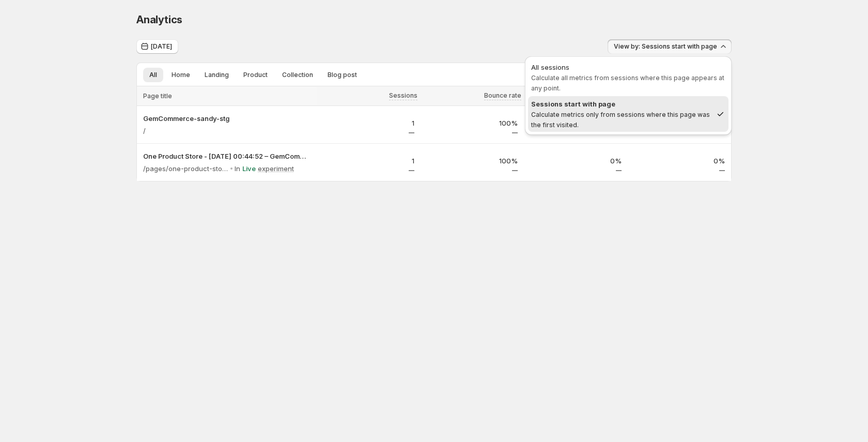  I want to click on span: Product, so click(255, 75).